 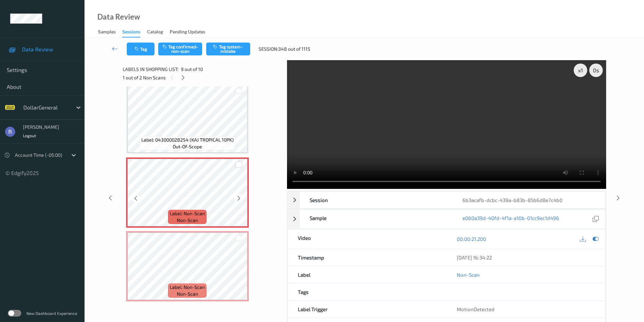 I want to click on span: out-of-scope, so click(x=187, y=146).